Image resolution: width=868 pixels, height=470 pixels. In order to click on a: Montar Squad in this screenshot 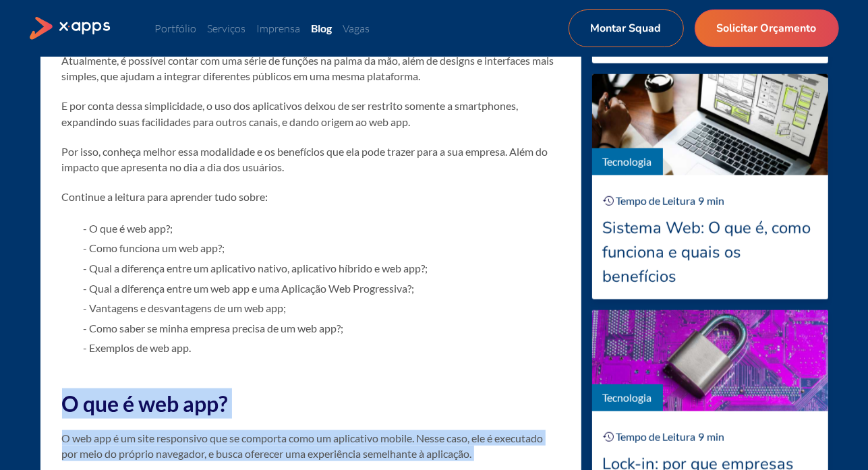, I will do `click(626, 29)`.